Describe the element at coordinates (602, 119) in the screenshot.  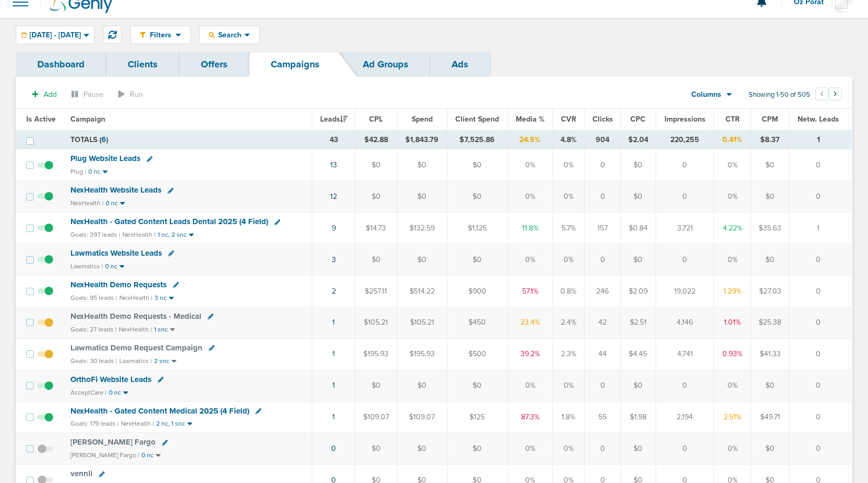
I see `span: Clicks` at that location.